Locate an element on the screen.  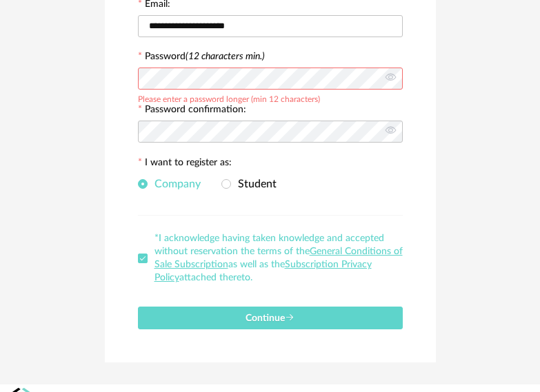
span: *I acknowledge having taken knowledge and accepted without reservation the terms of the as well a... is located at coordinates (278, 257).